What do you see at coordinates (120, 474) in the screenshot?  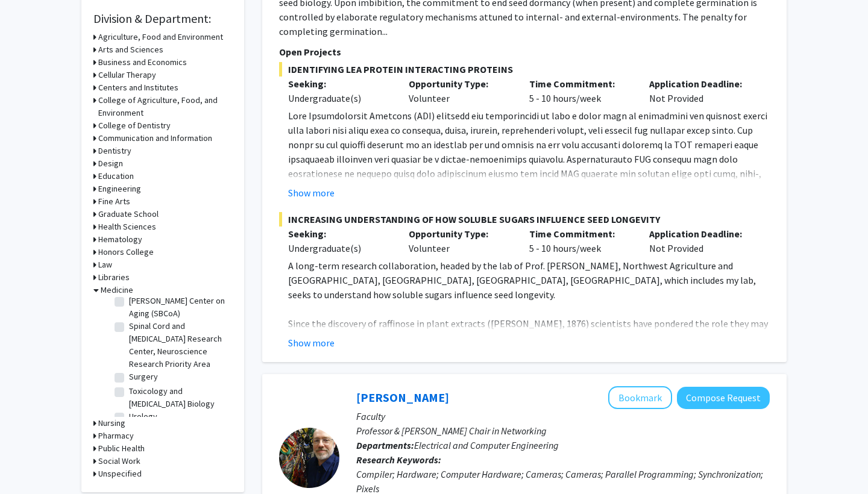 I see `h3: Unspecified` at bounding box center [120, 474].